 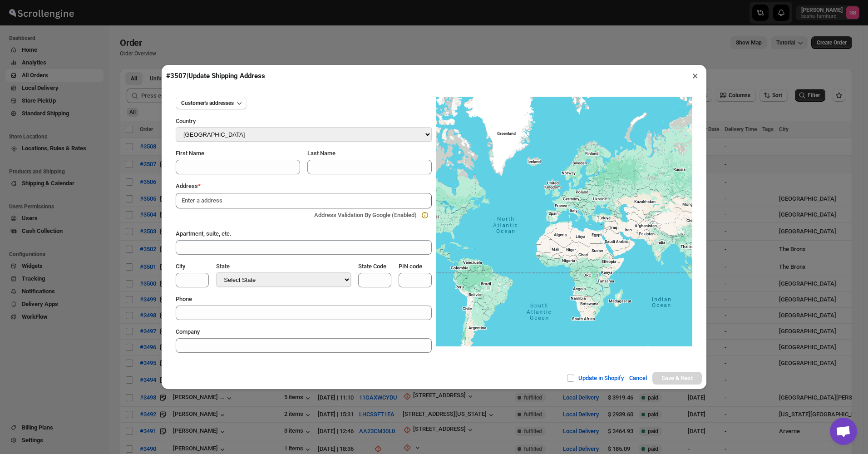 I want to click on span: PIN code, so click(x=411, y=266).